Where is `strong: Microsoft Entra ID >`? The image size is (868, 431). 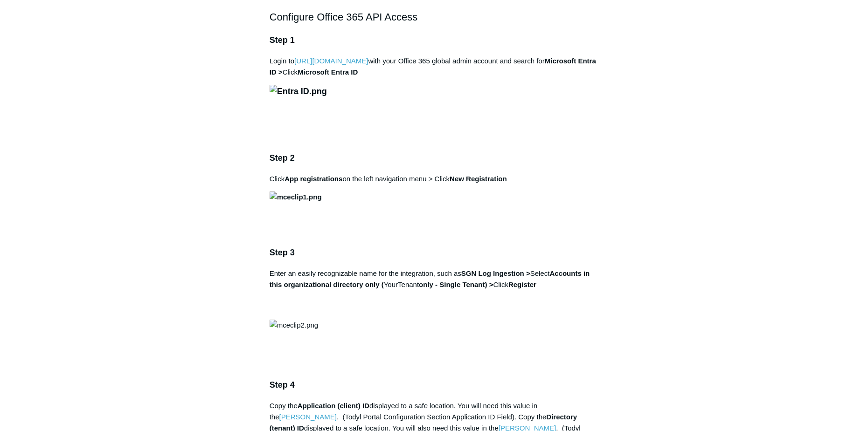 strong: Microsoft Entra ID > is located at coordinates (433, 67).